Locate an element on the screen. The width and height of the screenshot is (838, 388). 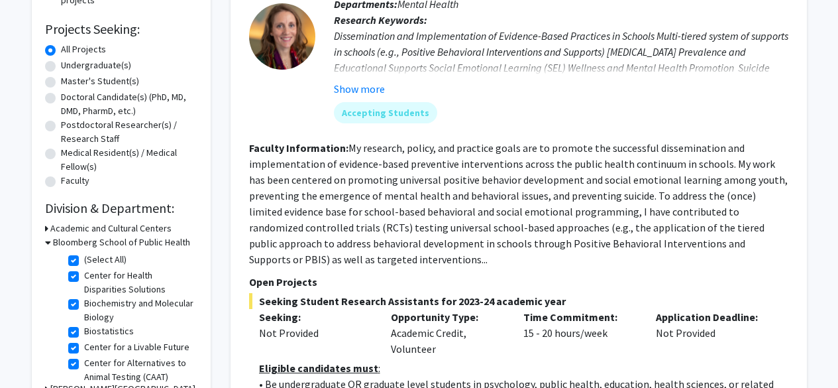
label: Center for Alternatives to Animal Testing (CAAT) is located at coordinates (139, 370).